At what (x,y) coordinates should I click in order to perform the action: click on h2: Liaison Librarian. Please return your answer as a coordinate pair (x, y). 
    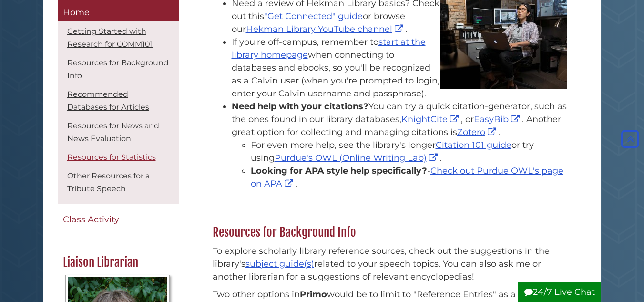
    Looking at the image, I should click on (117, 262).